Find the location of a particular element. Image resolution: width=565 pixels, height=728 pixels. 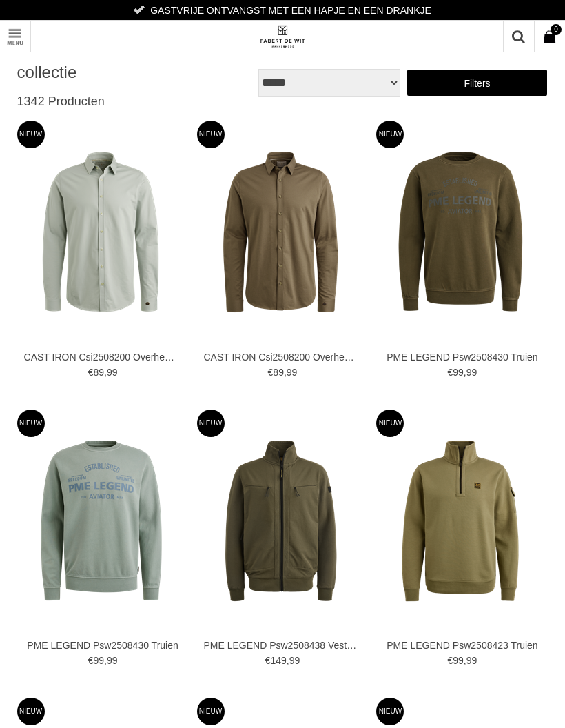

img: PME LEGEND Psw2508438 Vesten en Gilets is located at coordinates (281, 521).